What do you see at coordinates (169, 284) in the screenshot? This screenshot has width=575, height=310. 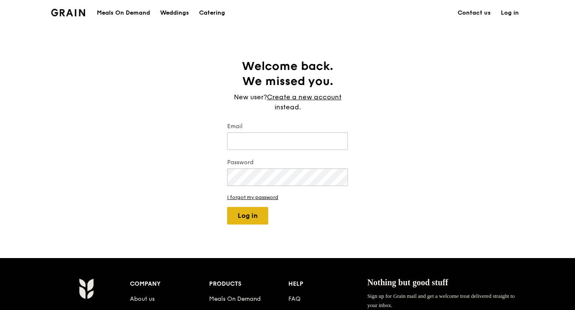 I see `div: Company` at bounding box center [169, 284].